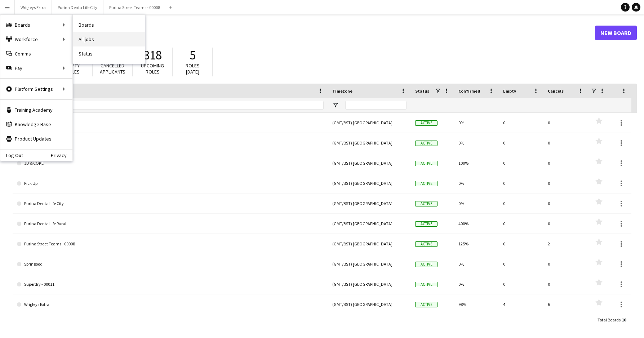 The height and width of the screenshot is (338, 644). Describe the element at coordinates (33, 7) in the screenshot. I see `button: Wrigleys Extra` at that location.